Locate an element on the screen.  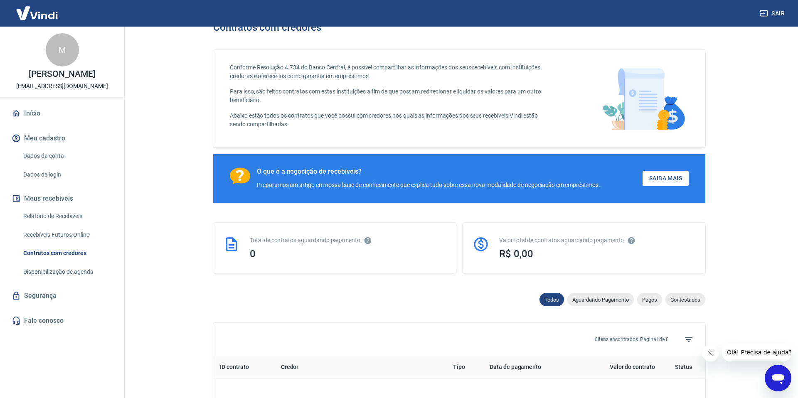
th: Status is located at coordinates (683, 367).